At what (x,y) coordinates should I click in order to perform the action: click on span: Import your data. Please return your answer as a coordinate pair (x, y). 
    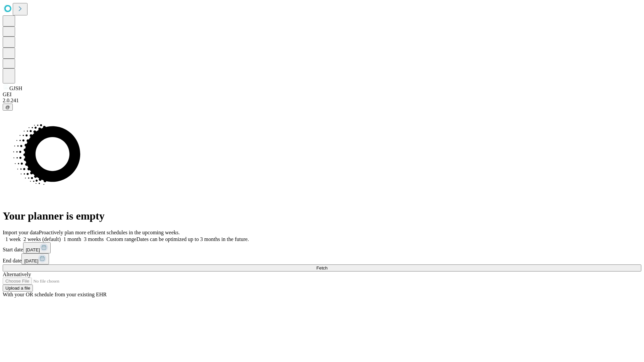
    Looking at the image, I should click on (20, 233).